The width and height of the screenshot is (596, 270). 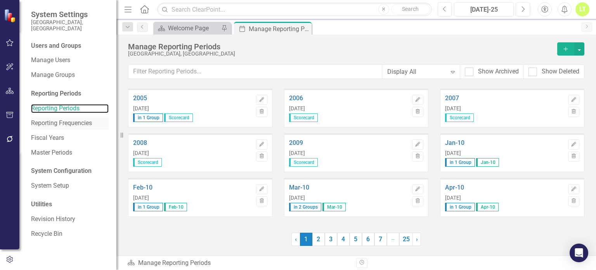 What do you see at coordinates (348, 143) in the screenshot?
I see `a: 2009` at bounding box center [348, 143].